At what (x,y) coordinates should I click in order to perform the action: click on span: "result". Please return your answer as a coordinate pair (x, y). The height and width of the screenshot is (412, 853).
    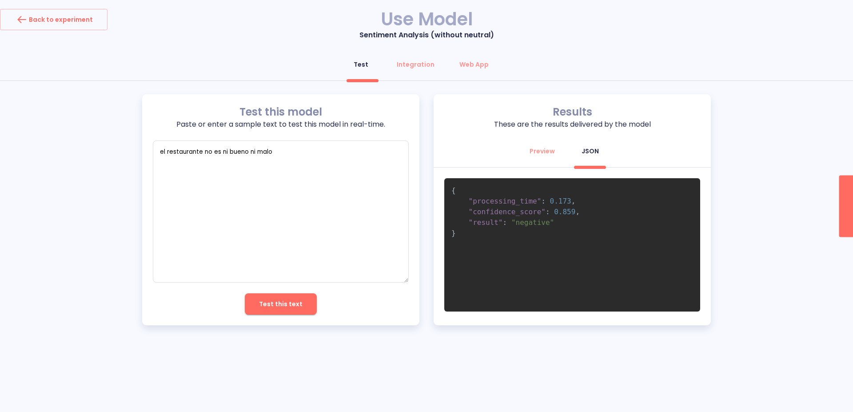
    Looking at the image, I should click on (485, 222).